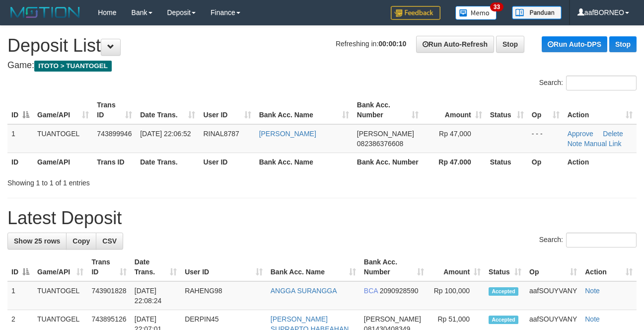 The width and height of the screenshot is (644, 330). What do you see at coordinates (322, 218) in the screenshot?
I see `h1: Latest Deposit` at bounding box center [322, 218].